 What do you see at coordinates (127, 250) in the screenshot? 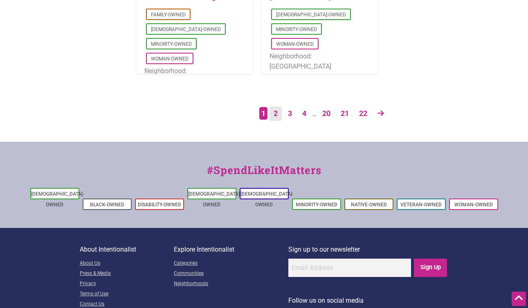
I see `p: About Intentionalist` at bounding box center [127, 250].